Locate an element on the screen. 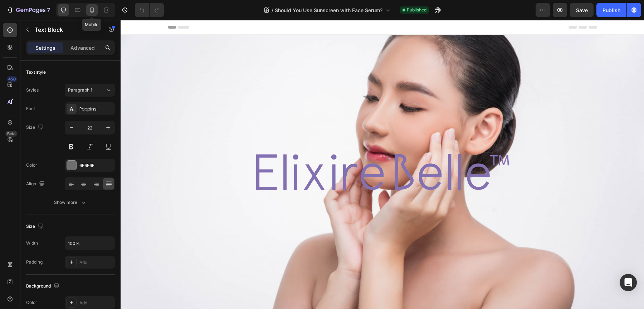 The width and height of the screenshot is (644, 309). div: Open Intercom Messenger is located at coordinates (628, 282).